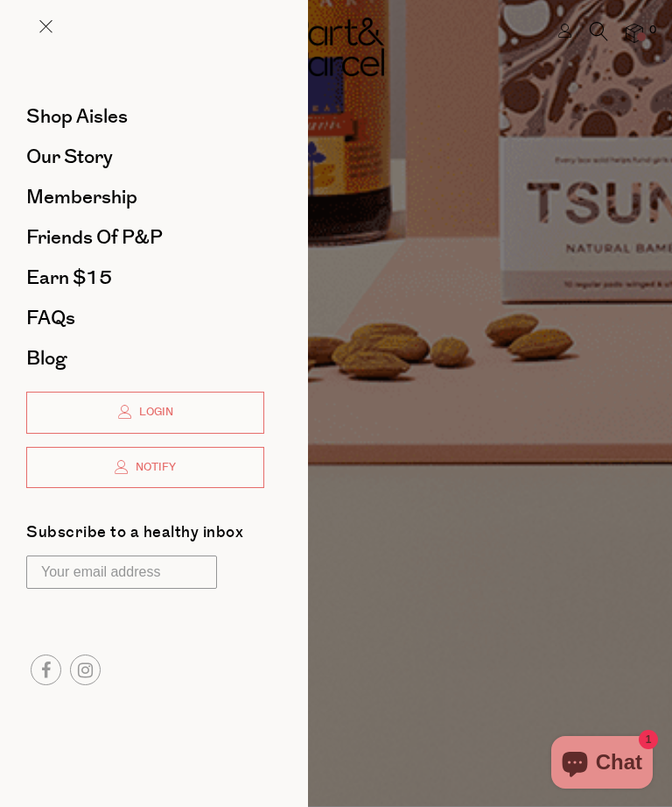  What do you see at coordinates (145, 413) in the screenshot?
I see `a: Login` at bounding box center [145, 413].